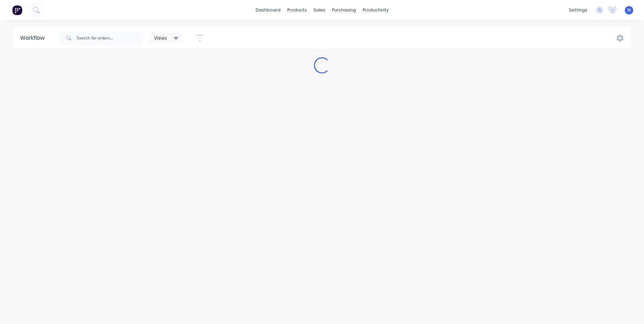 The width and height of the screenshot is (644, 324). I want to click on div: products, so click(297, 10).